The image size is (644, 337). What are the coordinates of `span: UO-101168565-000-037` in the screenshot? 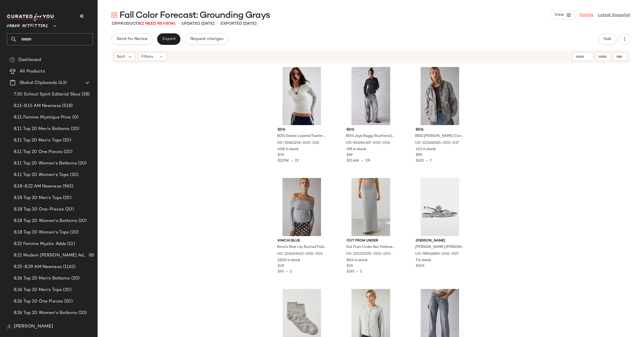 It's located at (437, 143).